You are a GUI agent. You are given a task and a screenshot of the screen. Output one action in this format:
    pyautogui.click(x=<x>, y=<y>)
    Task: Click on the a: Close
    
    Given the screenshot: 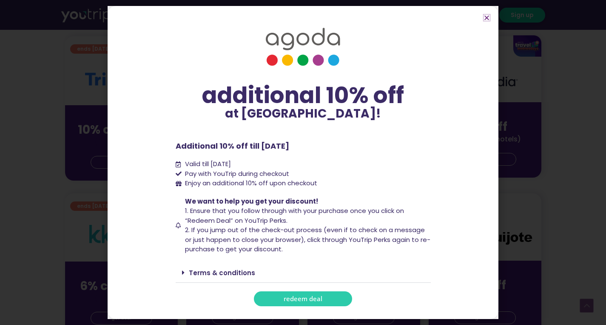 What is the action you would take?
    pyautogui.click(x=487, y=17)
    